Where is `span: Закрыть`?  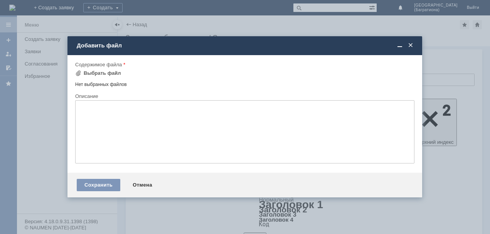
span: Закрыть is located at coordinates (411, 46).